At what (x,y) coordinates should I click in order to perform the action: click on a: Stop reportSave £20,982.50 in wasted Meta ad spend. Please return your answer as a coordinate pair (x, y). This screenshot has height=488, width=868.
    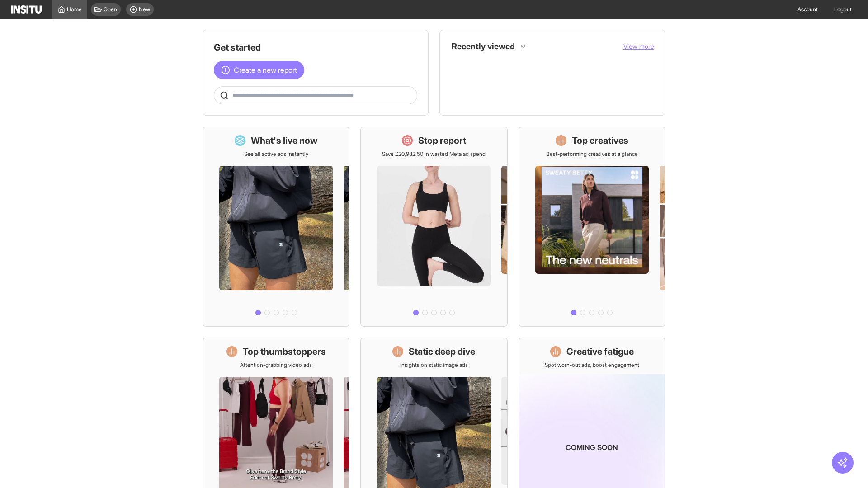
    Looking at the image, I should click on (433, 226).